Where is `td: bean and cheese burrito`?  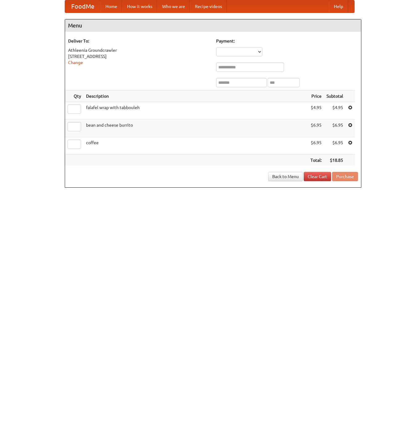 td: bean and cheese burrito is located at coordinates (196, 128).